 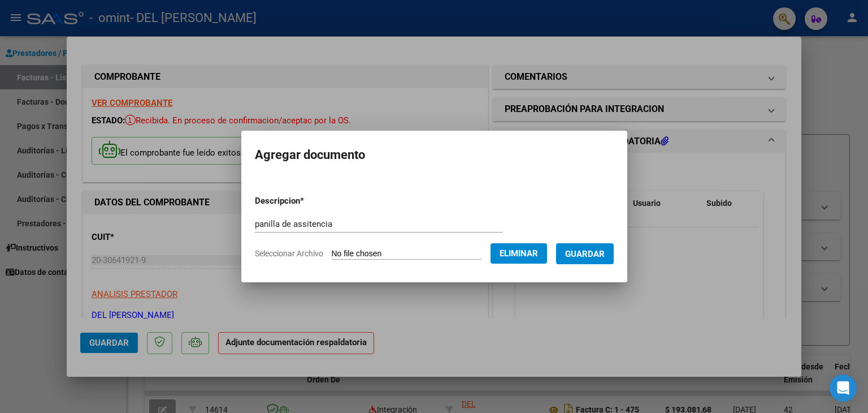 I want to click on span: Guardar, so click(x=584, y=254).